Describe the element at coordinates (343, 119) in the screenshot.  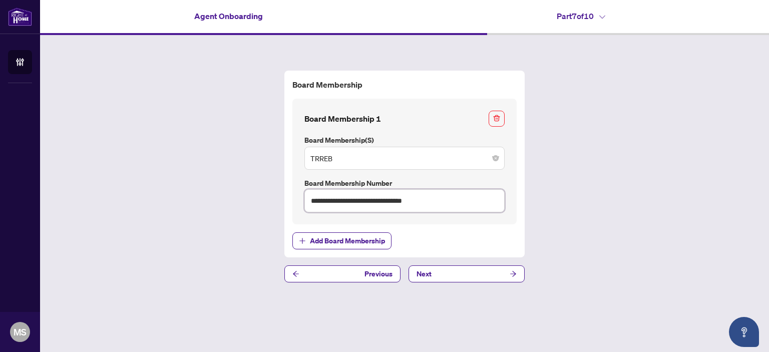
I see `h4: Board Membership 1` at that location.